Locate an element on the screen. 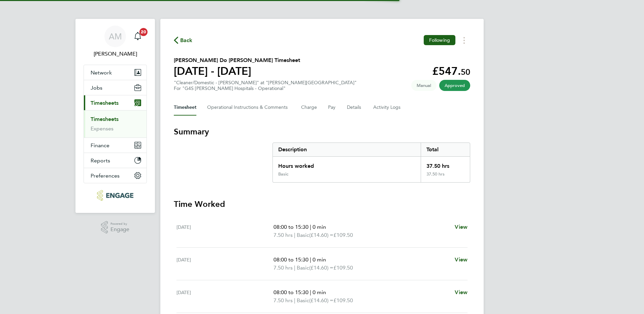  button: Back is located at coordinates (183, 40).